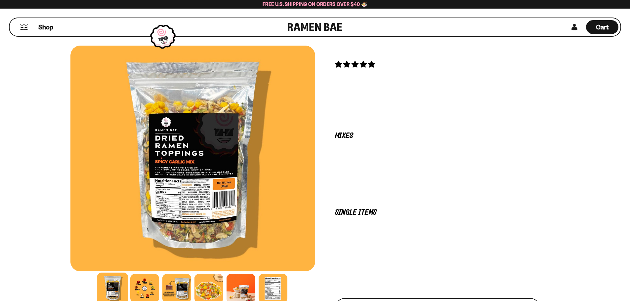 Image resolution: width=630 pixels, height=301 pixels. Describe the element at coordinates (24, 27) in the screenshot. I see `button: Mobile Menu Trigger` at that location.